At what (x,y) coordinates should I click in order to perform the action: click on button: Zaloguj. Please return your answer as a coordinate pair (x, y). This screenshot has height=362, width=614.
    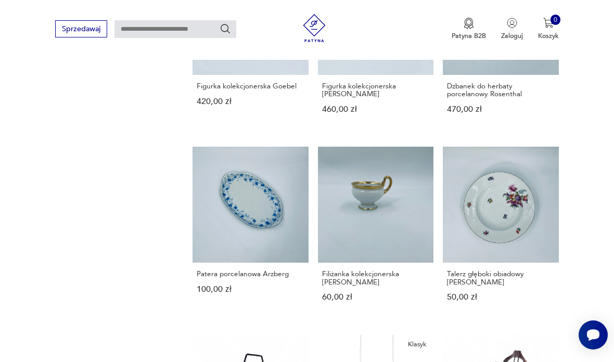
    Looking at the image, I should click on (512, 29).